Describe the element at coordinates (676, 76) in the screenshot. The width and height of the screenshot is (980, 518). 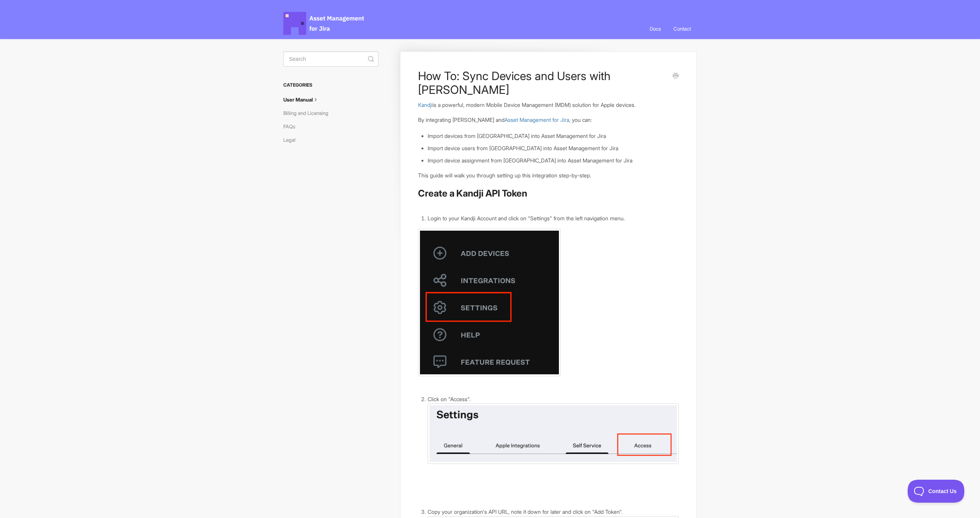
I see `a: Print this Article` at that location.